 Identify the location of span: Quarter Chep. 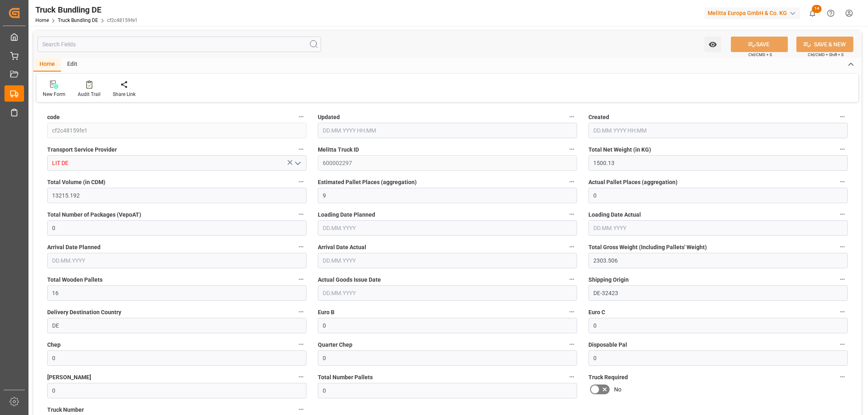
(335, 345).